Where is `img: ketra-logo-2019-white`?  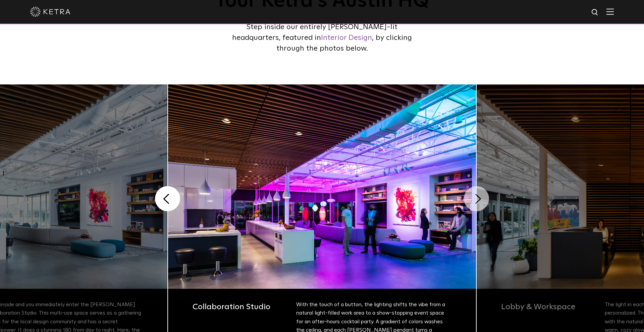
img: ketra-logo-2019-white is located at coordinates (50, 12).